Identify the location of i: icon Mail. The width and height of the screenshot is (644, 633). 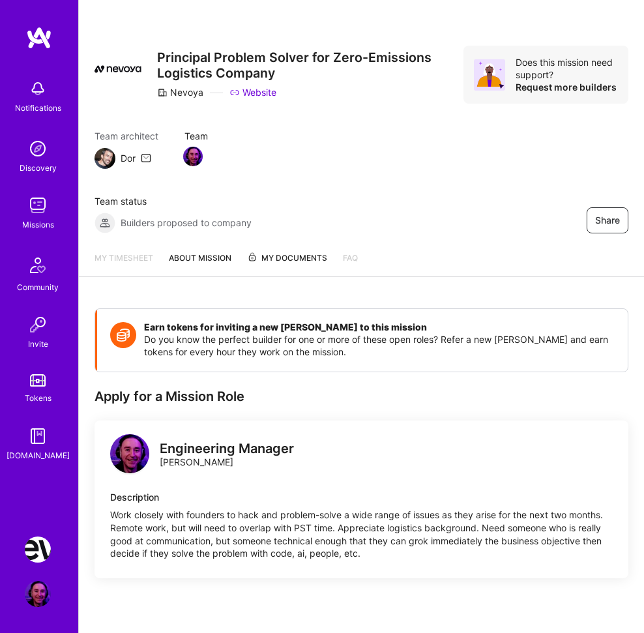
(146, 158).